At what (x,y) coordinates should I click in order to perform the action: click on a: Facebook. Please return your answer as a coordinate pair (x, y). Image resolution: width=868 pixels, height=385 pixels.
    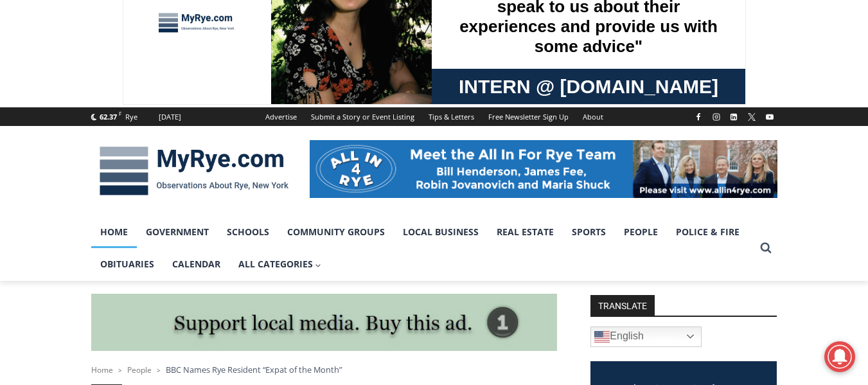
    Looking at the image, I should click on (698, 117).